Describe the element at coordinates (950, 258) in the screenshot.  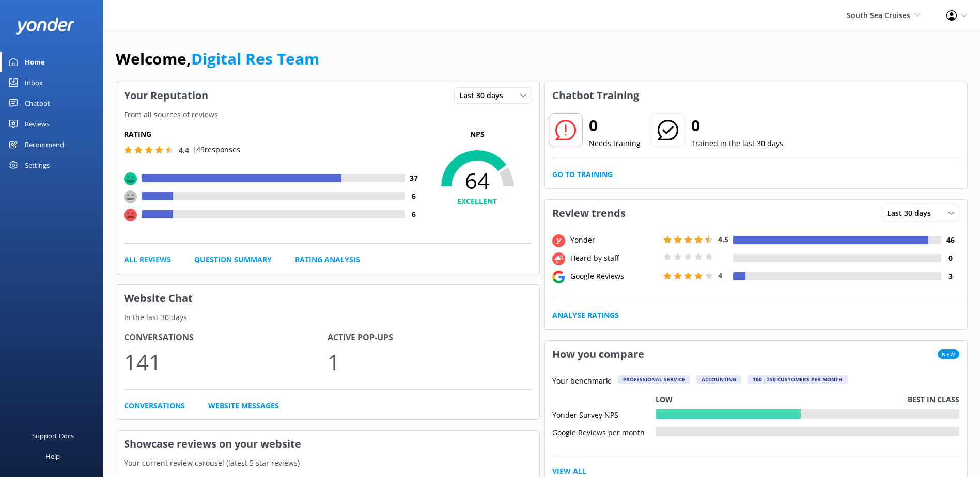
I see `h4: 0` at that location.